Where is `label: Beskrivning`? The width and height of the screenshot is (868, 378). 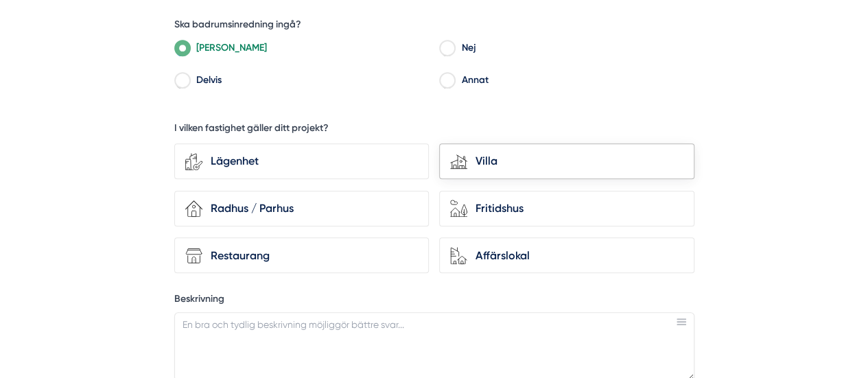
label: Beskrivning is located at coordinates (434, 300).